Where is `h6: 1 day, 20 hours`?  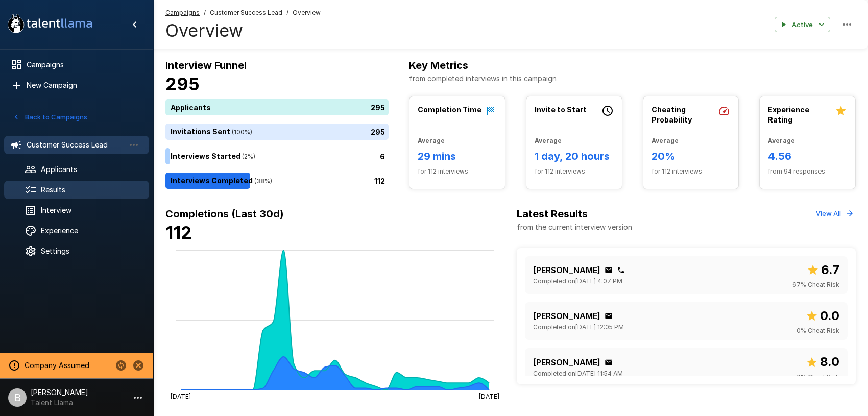 h6: 1 day, 20 hours is located at coordinates (574, 156).